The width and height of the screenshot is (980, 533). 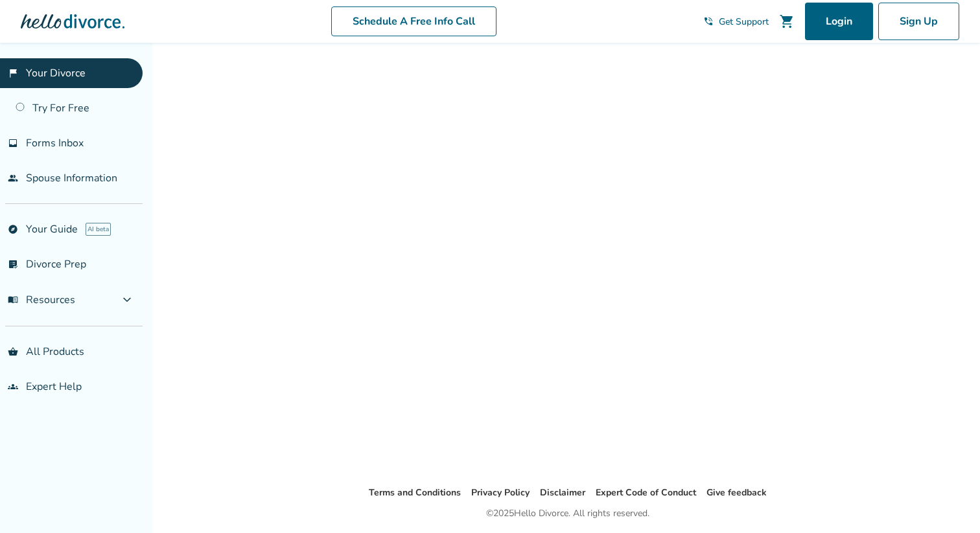 What do you see at coordinates (645, 492) in the screenshot?
I see `a: Expert Code of Conduct` at bounding box center [645, 492].